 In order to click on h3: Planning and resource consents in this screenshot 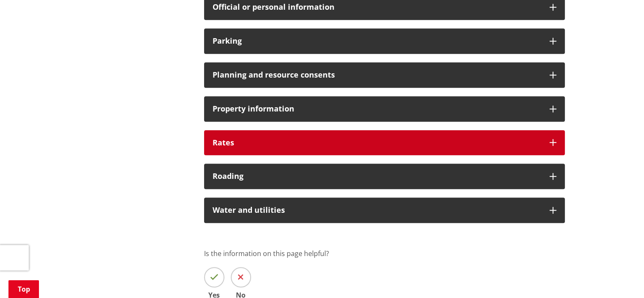, I will do `click(377, 75)`.